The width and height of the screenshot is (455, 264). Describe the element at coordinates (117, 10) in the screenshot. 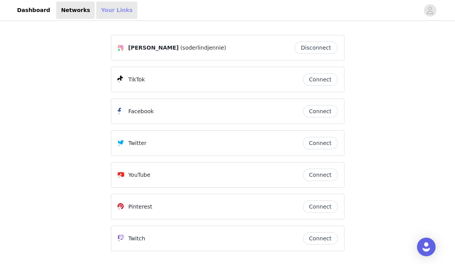

I see `a: Your Links` at that location.